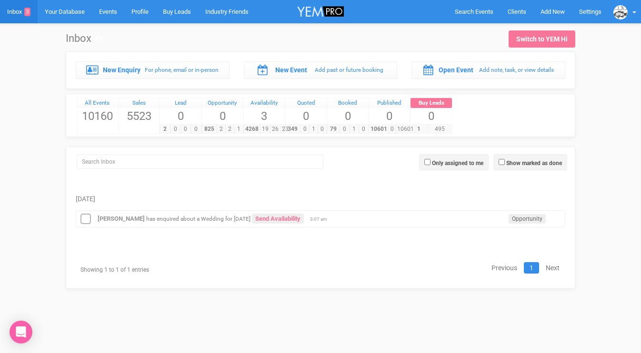 This screenshot has height=353, width=641. What do you see at coordinates (534, 163) in the screenshot?
I see `label: Show marked as done` at bounding box center [534, 163].